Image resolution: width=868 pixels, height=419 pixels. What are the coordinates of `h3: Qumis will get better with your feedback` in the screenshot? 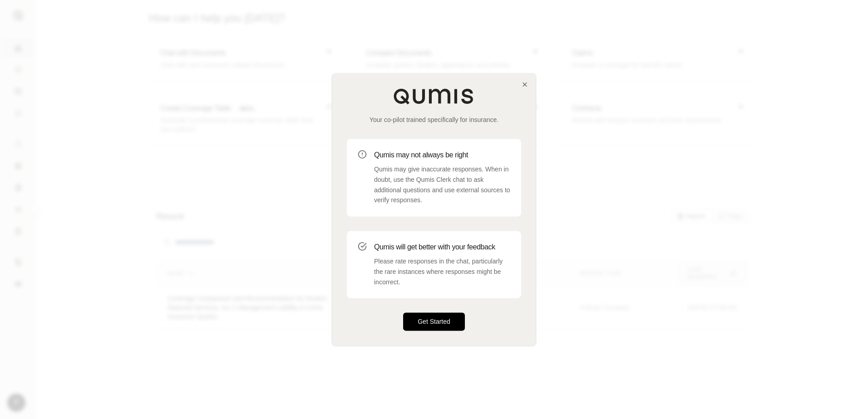 It's located at (442, 247).